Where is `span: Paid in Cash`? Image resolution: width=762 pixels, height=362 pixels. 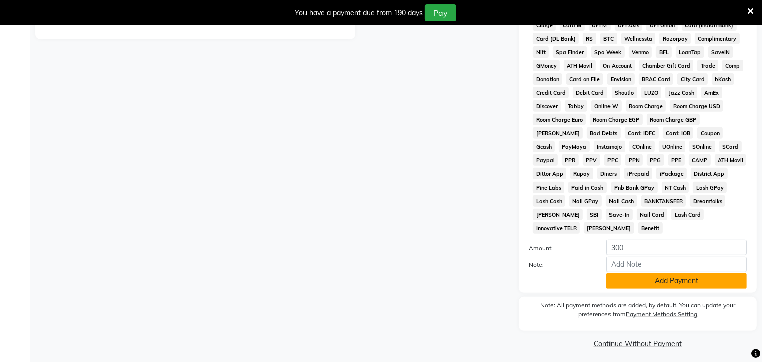 span: Paid in Cash is located at coordinates (587, 187).